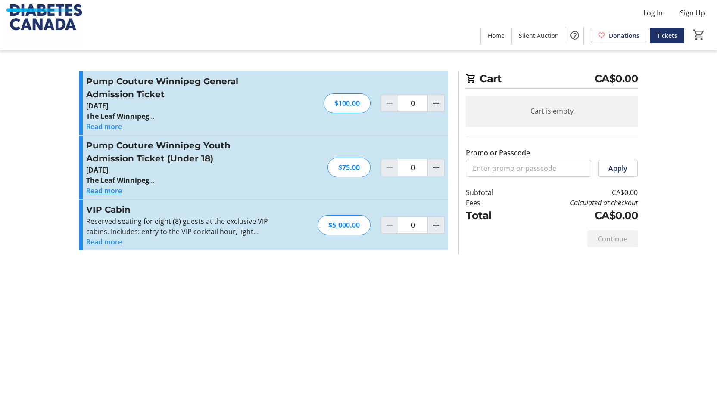  I want to click on a: Tickets, so click(667, 35).